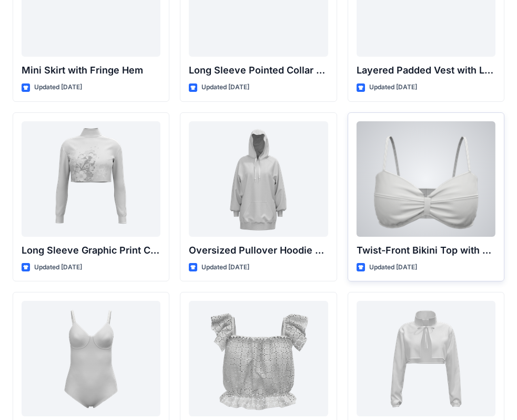 The width and height of the screenshot is (517, 420). I want to click on p: Layered Padded Vest with Long Sleeve Top, so click(426, 70).